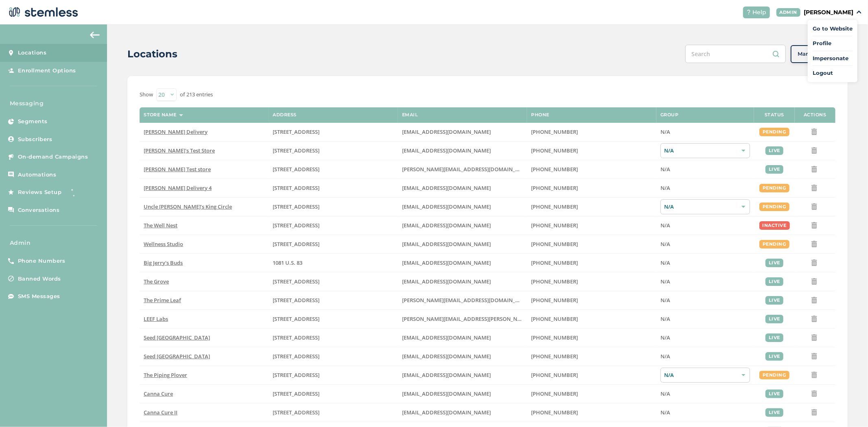 The image size is (868, 427). What do you see at coordinates (333, 169) in the screenshot?
I see `label: 5241 Center Boulevard` at bounding box center [333, 169].